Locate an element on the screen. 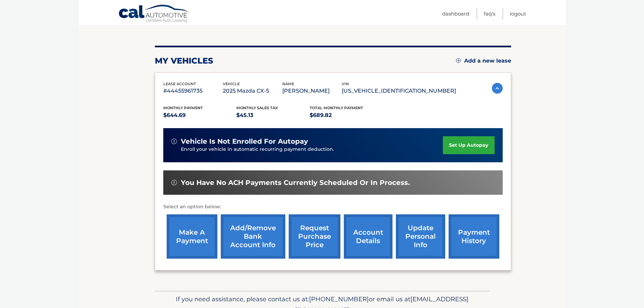 The width and height of the screenshot is (644, 308). a: update personal info is located at coordinates (420, 237).